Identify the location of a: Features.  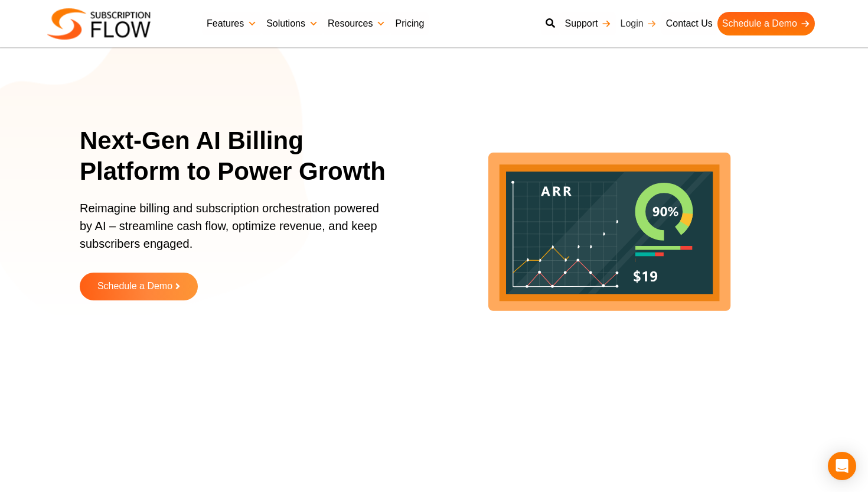
(231, 24).